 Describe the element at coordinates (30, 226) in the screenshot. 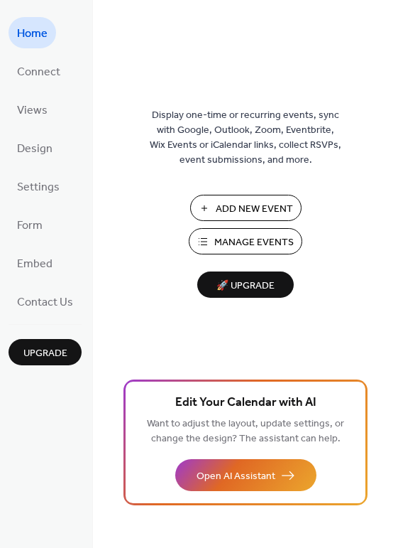

I see `span: Form` at that location.